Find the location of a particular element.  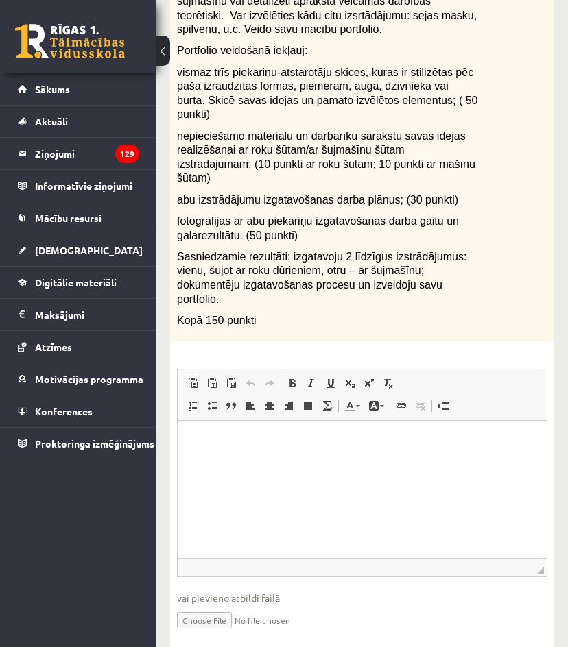

a: Aktuāli is located at coordinates (78, 121).